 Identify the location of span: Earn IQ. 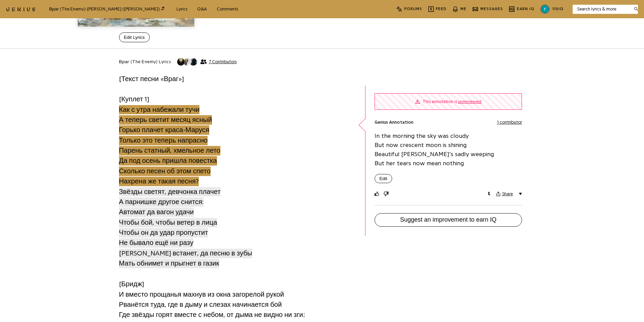
(526, 9).